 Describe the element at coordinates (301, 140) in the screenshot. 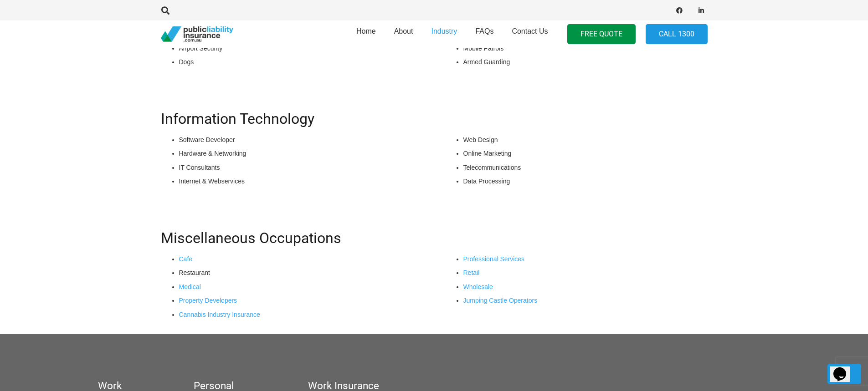

I see `li: Software Developer` at that location.